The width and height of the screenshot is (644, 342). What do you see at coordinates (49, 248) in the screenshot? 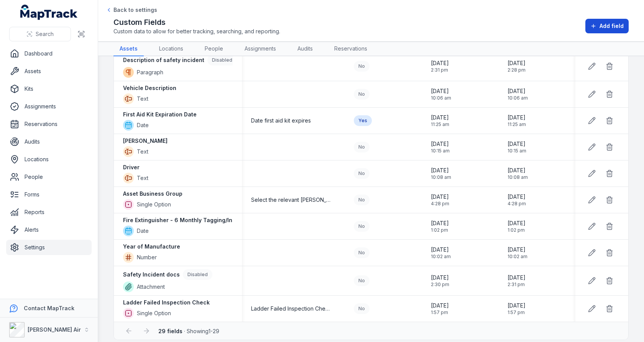
I see `a: Settings` at bounding box center [49, 248].